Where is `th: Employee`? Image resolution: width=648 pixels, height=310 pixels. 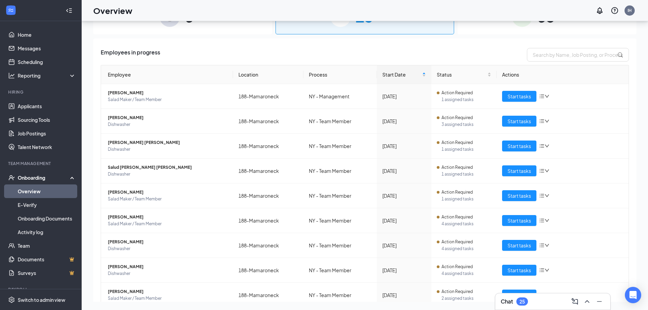
th: Employee is located at coordinates (167, 75).